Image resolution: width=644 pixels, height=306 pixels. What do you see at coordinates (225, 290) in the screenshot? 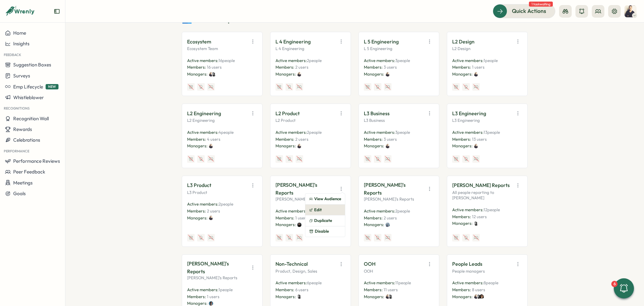
I see `span: 1 people` at bounding box center [225, 290].